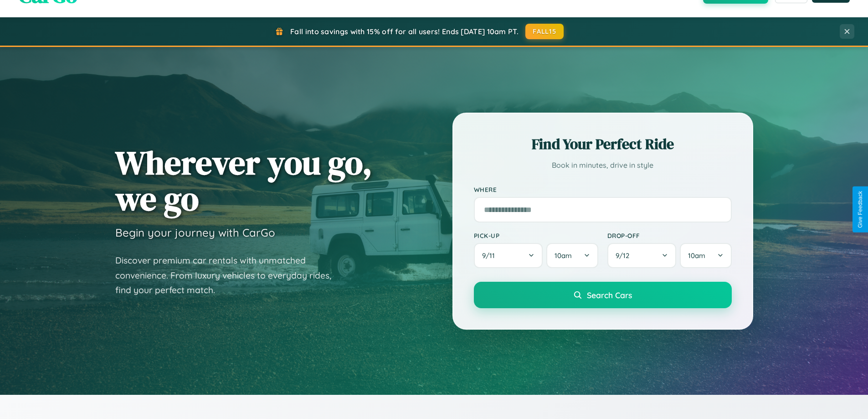 Image resolution: width=868 pixels, height=419 pixels. I want to click on h3: Begin your journey with CarGo, so click(195, 232).